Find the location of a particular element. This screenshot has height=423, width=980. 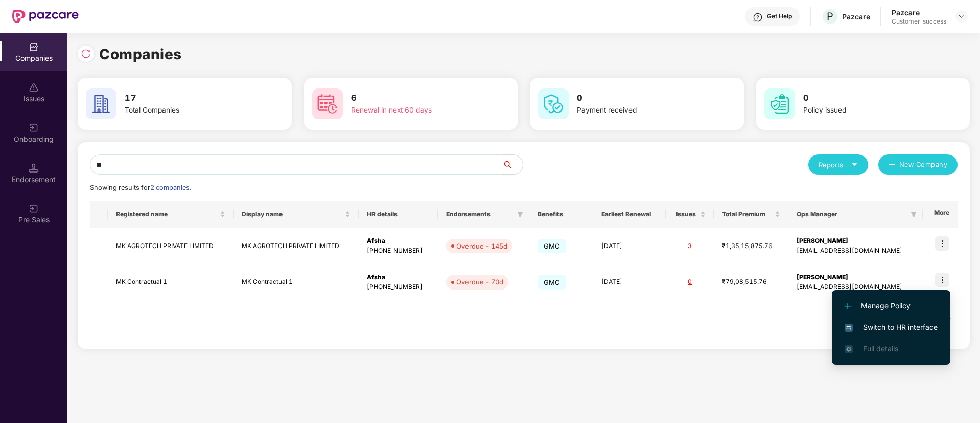

span: caret-down is located at coordinates (854, 164).